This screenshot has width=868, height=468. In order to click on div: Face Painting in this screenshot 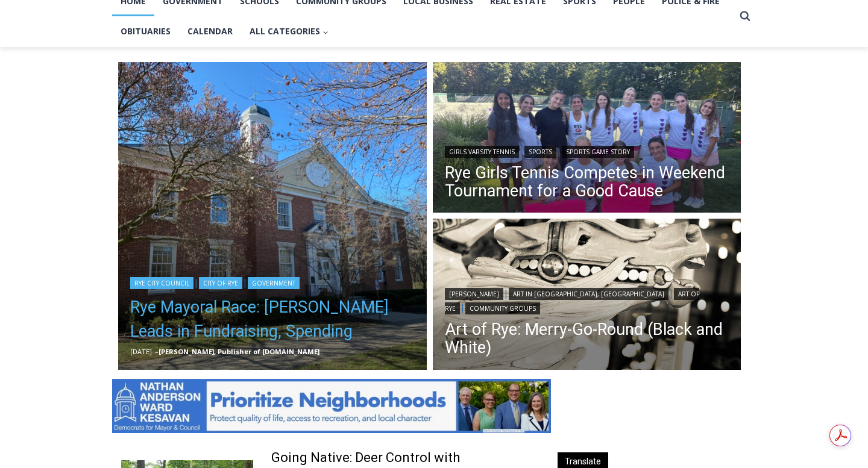, I will do `click(149, 67)`.